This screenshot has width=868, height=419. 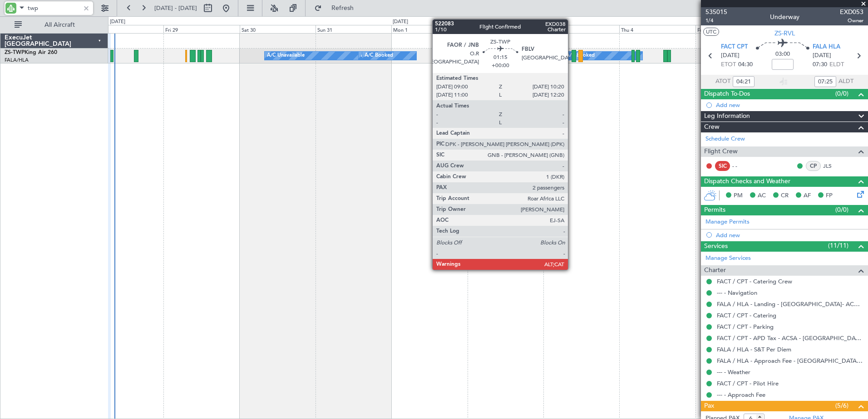 I want to click on span: Dispatch To-Dos, so click(x=727, y=94).